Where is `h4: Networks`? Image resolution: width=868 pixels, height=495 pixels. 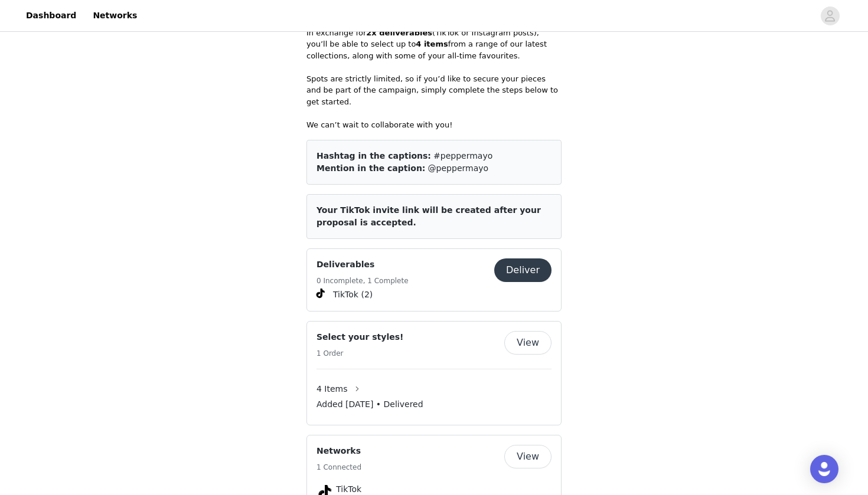
h4: Networks is located at coordinates (339, 451).